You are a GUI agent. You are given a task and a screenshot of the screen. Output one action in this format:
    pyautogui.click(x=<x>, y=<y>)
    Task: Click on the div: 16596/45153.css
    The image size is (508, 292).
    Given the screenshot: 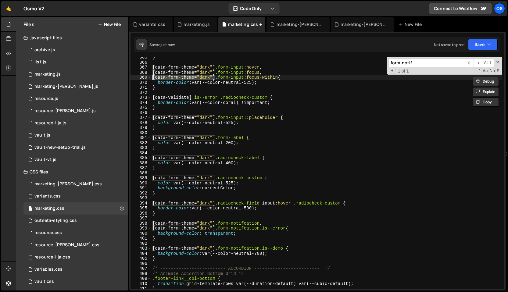 What is the action you would take?
    pyautogui.click(x=76, y=282)
    